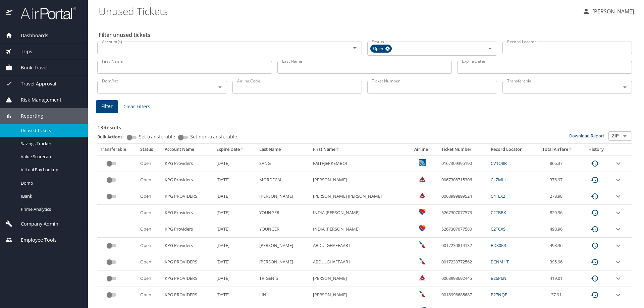 This screenshot has height=308, width=644. What do you see at coordinates (45, 13) in the screenshot?
I see `img: airportal-logo.png` at bounding box center [45, 13].